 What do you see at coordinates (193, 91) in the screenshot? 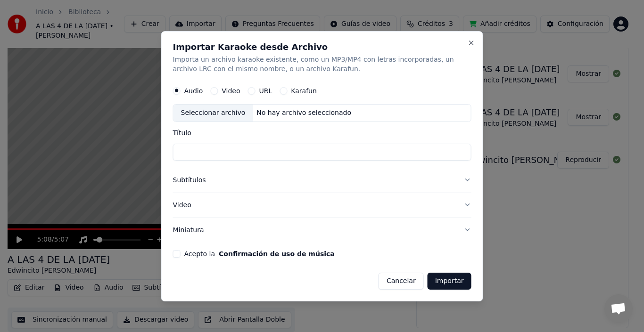
I see `label: Audio` at bounding box center [193, 91].